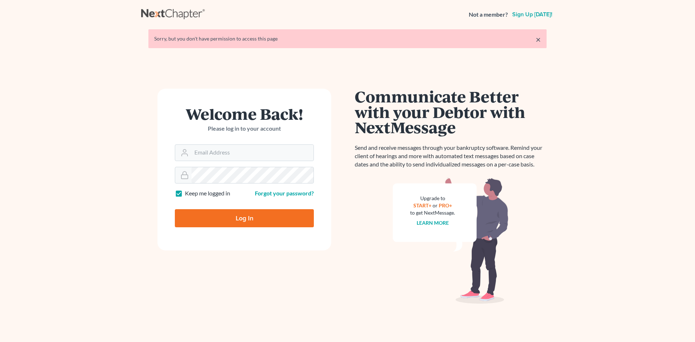  What do you see at coordinates (244, 129) in the screenshot?
I see `p: Please log in to your account` at bounding box center [244, 129].